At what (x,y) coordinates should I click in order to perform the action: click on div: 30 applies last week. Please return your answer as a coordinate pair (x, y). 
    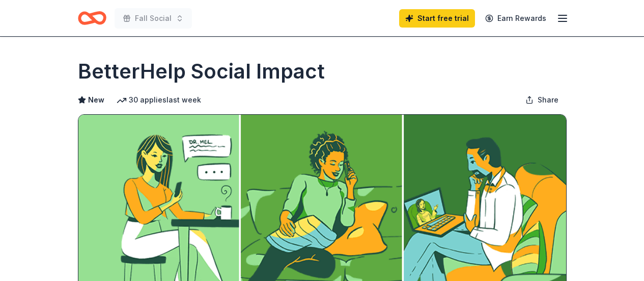
    Looking at the image, I should click on (159, 100).